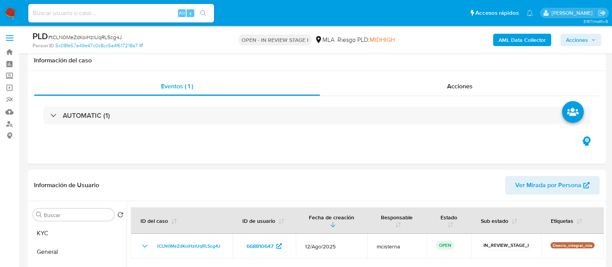  What do you see at coordinates (601, 13) in the screenshot?
I see `a: Salir` at bounding box center [601, 13].